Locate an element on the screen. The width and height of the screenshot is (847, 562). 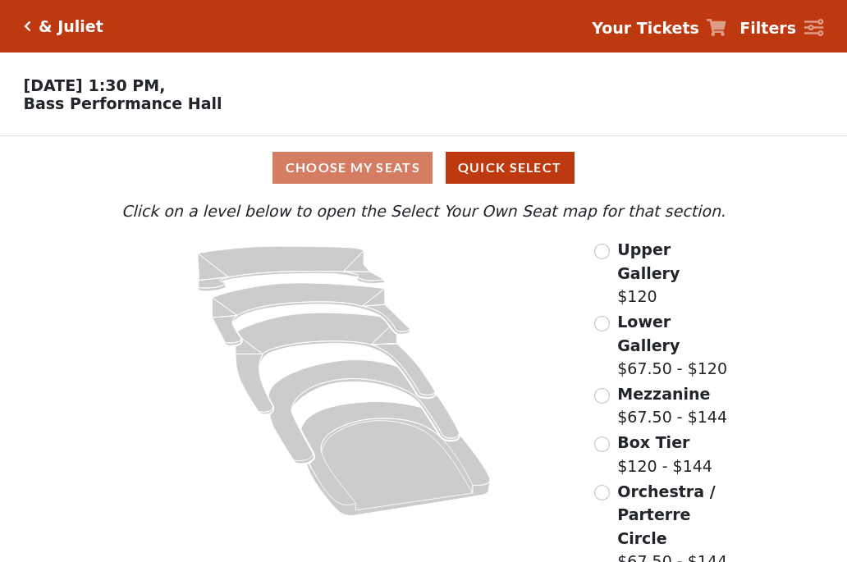
path: Orchestra / Parterre Circle - Seats Available: 29 is located at coordinates (396, 459).